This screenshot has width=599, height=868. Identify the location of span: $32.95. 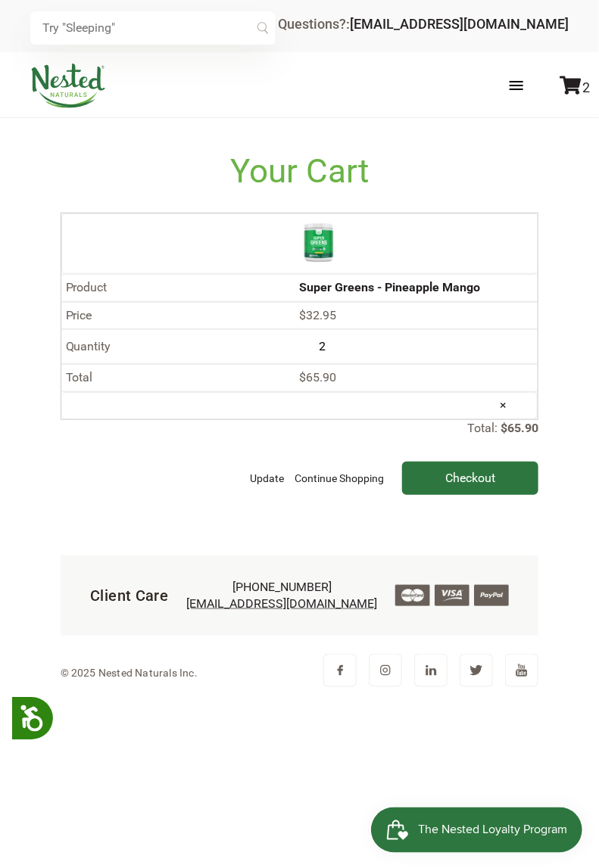
(317, 315).